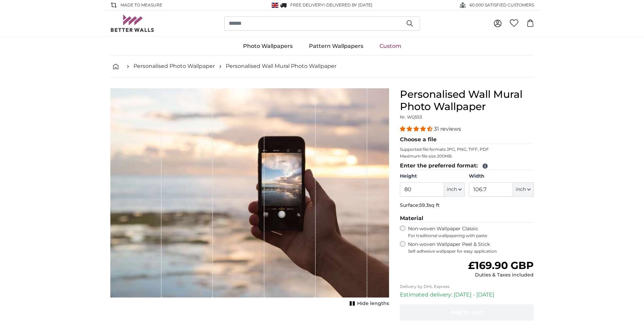  I want to click on h1: Personalised Wall Mural Photo Wallpaper, so click(467, 100).